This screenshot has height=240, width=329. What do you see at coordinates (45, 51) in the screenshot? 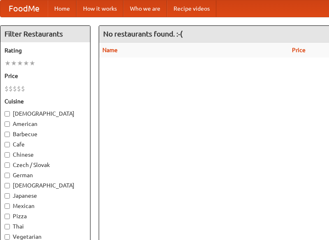
I see `h5: Rating` at bounding box center [45, 51].